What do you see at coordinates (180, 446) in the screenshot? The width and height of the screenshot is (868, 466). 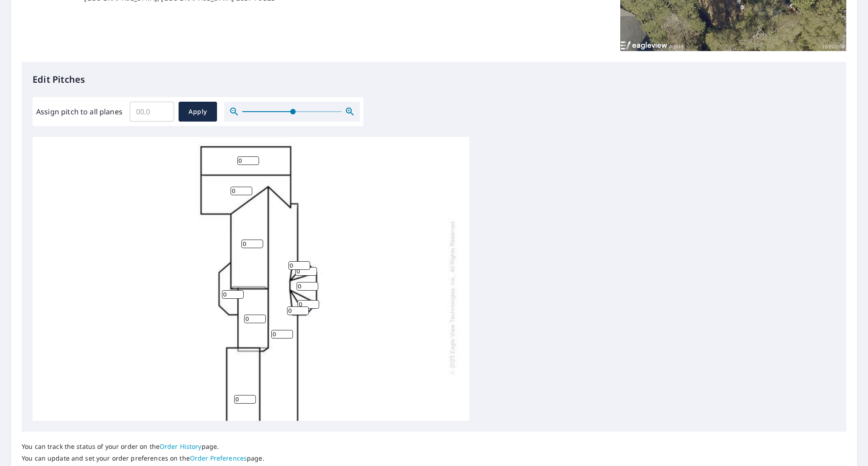 I see `a: Order History` at bounding box center [180, 446].